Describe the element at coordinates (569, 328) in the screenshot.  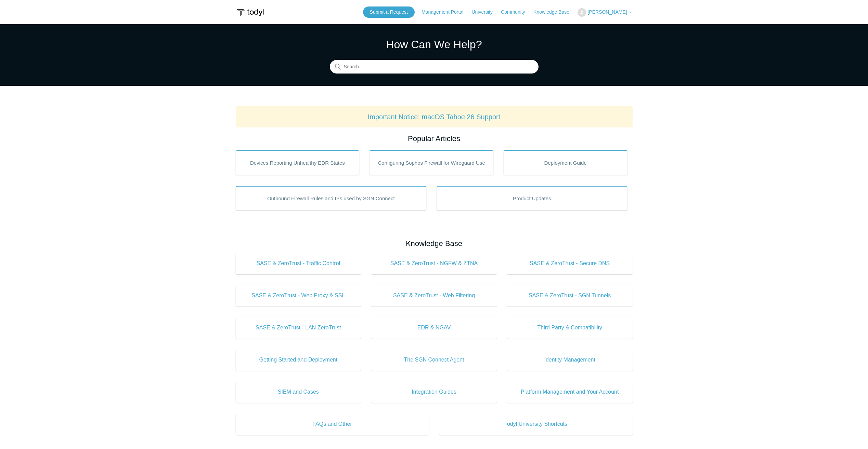
I see `span: Third Party & Compatibility` at that location.